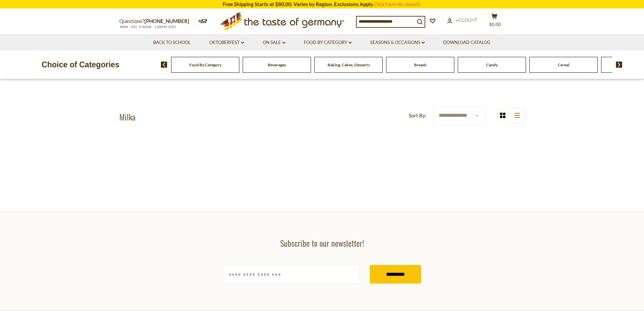 The image size is (644, 311). Describe the element at coordinates (619, 65) in the screenshot. I see `img: next arrow` at that location.